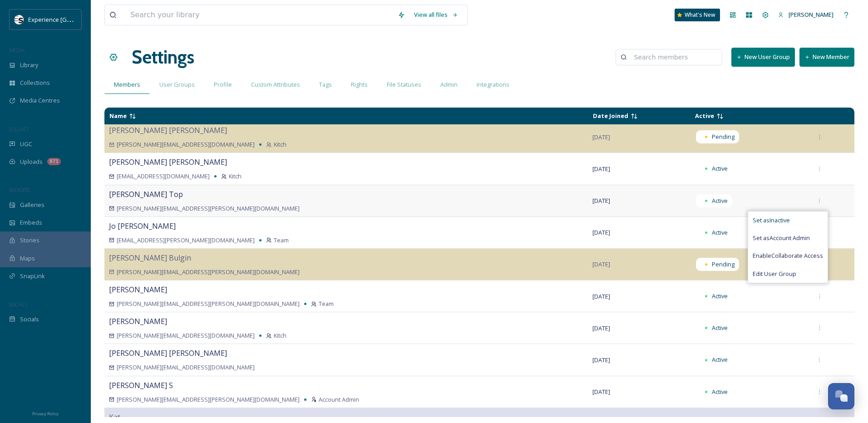  I want to click on span: Edit User Group, so click(775, 274).